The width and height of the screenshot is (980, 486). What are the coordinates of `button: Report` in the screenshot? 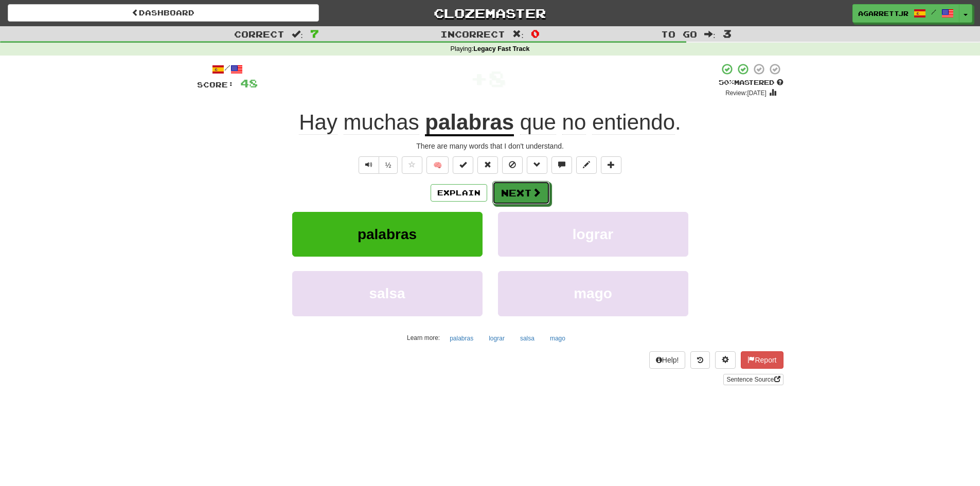 It's located at (762, 359).